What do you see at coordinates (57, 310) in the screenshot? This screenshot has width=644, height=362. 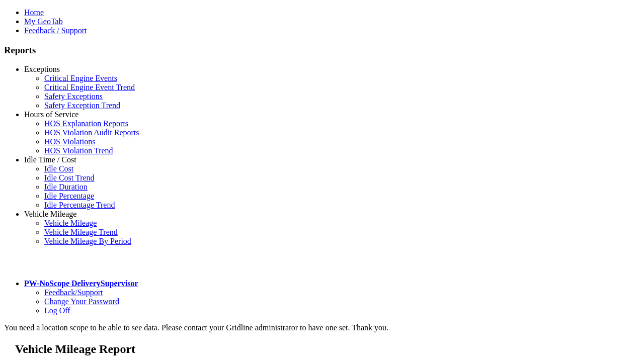 I see `a: Log Off` at bounding box center [57, 310].